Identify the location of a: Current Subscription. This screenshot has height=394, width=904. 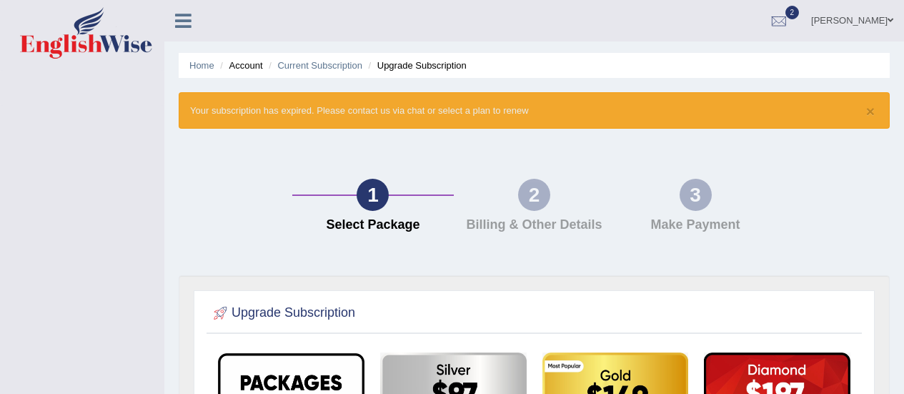
(319, 65).